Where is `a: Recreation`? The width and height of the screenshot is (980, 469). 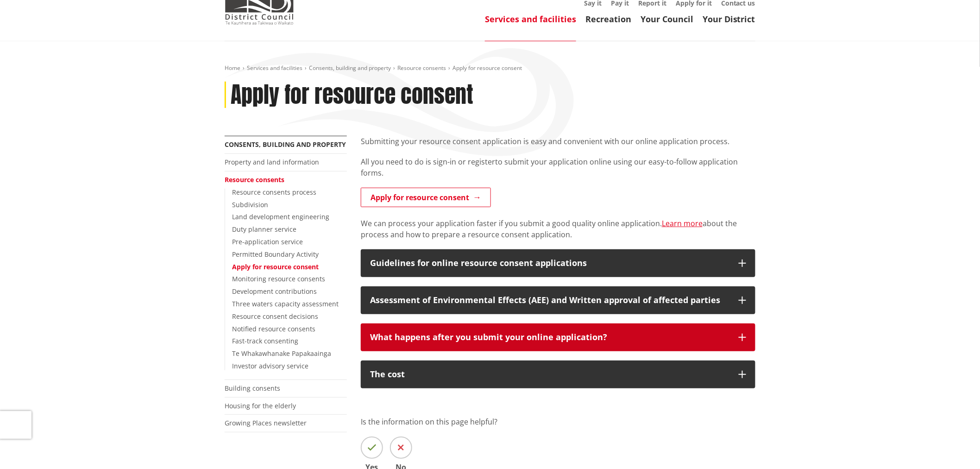 a: Recreation is located at coordinates (608, 19).